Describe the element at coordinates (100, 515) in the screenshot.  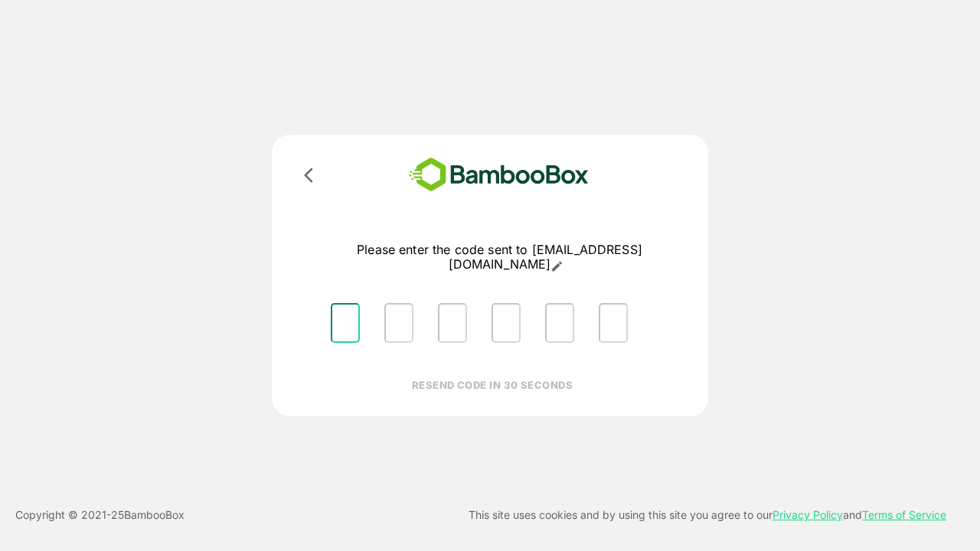
I see `p: Copyright © 2021- 25 BambooBox` at that location.